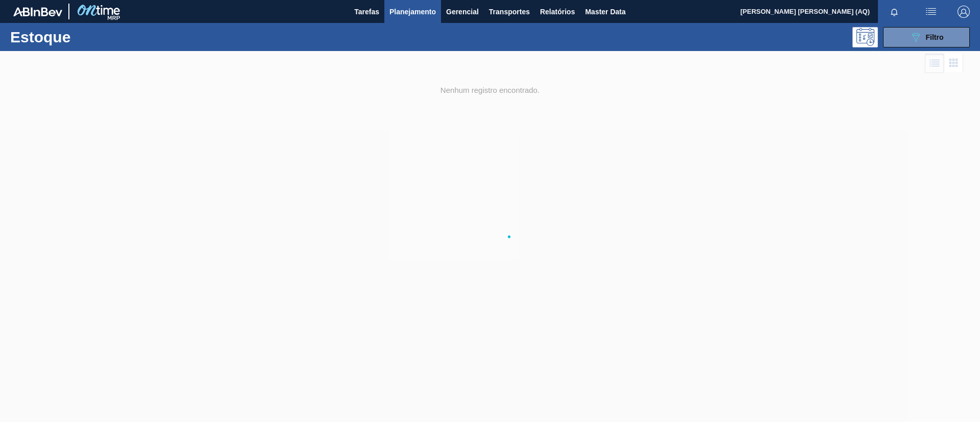 The width and height of the screenshot is (980, 422). I want to click on button: Notificações, so click(894, 11).